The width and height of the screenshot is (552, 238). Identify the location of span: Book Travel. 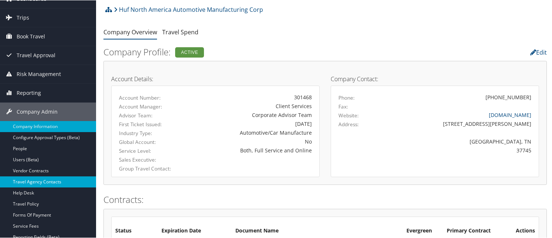
(31, 36).